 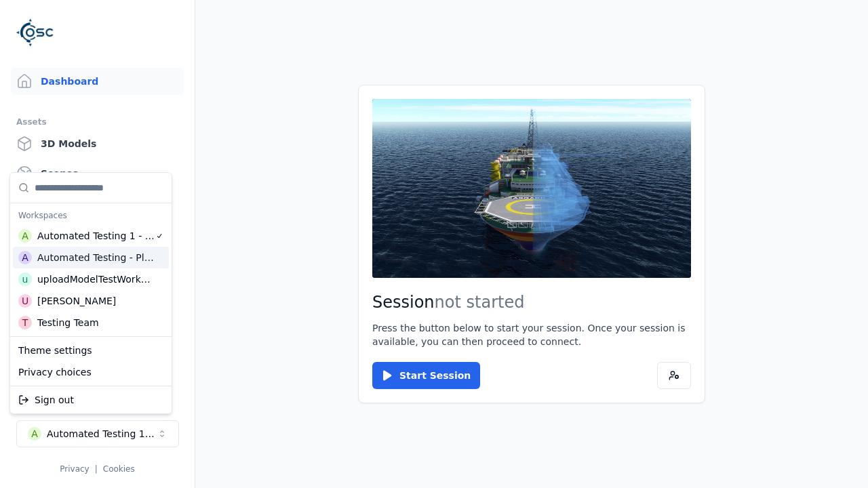 I want to click on div: Sign out, so click(x=91, y=400).